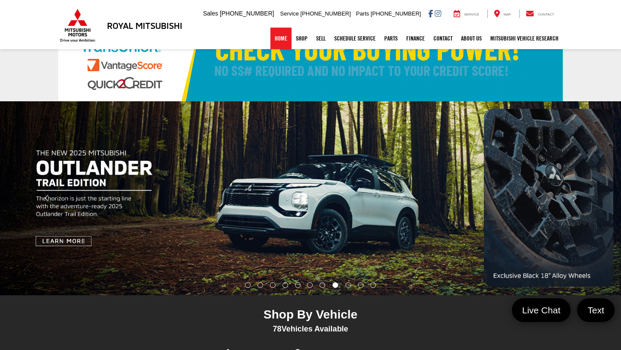 The image size is (621, 350). Describe the element at coordinates (438, 13) in the screenshot. I see `a: Instagram: Click to visit our Instagram page` at that location.